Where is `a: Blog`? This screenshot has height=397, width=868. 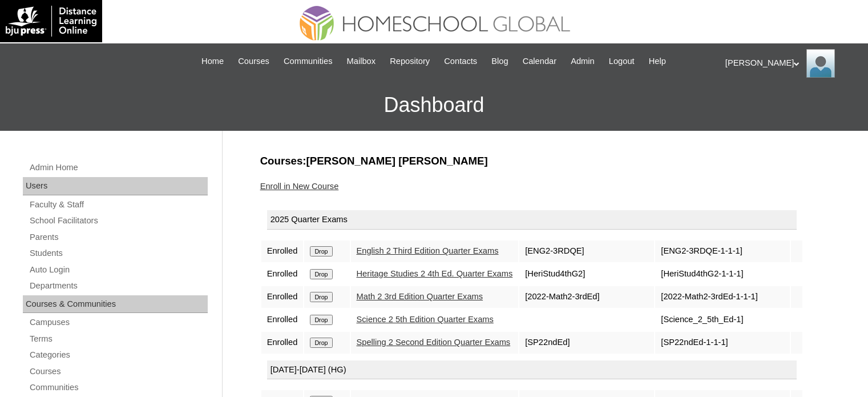 a: Blog is located at coordinates (499, 61).